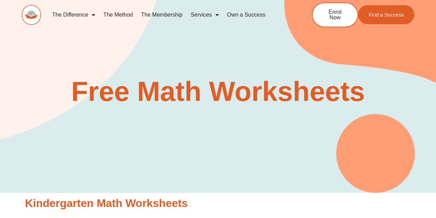  I want to click on span: Find a Success, so click(386, 14).